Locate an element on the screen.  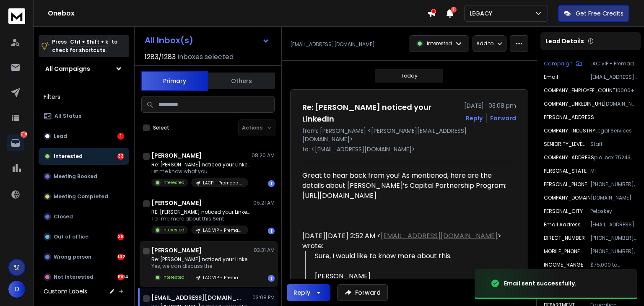
p: Email is located at coordinates (551, 77).